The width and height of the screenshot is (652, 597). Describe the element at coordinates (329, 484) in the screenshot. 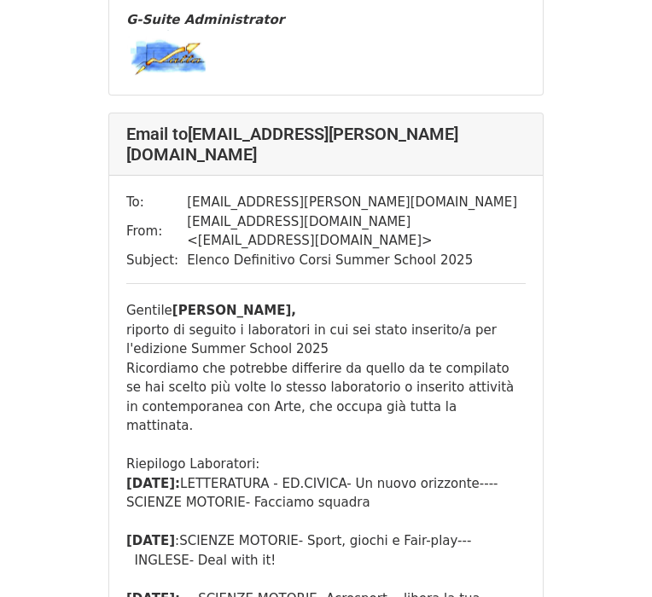

I see `span: LETTERATURA - ED.CIVICA- Un nuovo orizzonte` at that location.